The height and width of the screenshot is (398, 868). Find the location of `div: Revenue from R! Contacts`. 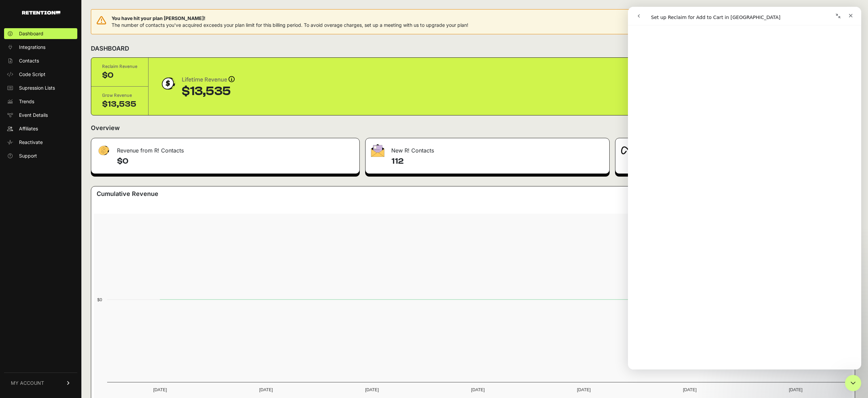

div: Revenue from R! Contacts is located at coordinates (225, 148).